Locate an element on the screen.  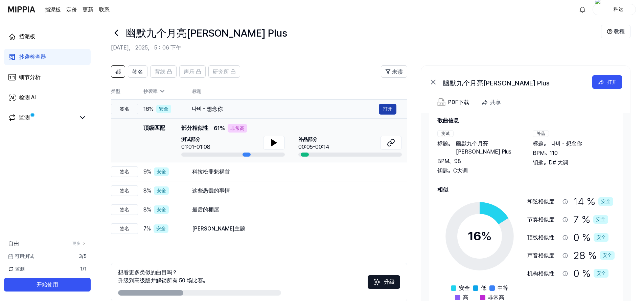
button: 共享 is located at coordinates (492, 102).